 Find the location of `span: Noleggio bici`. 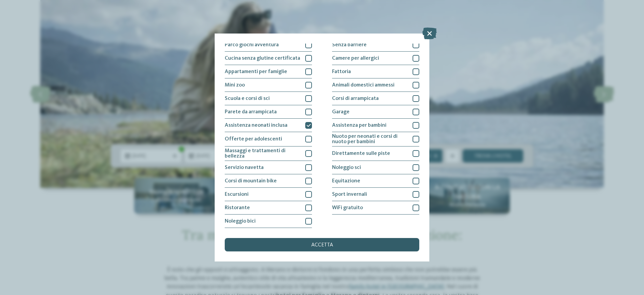

span: Noleggio bici is located at coordinates (240, 221).